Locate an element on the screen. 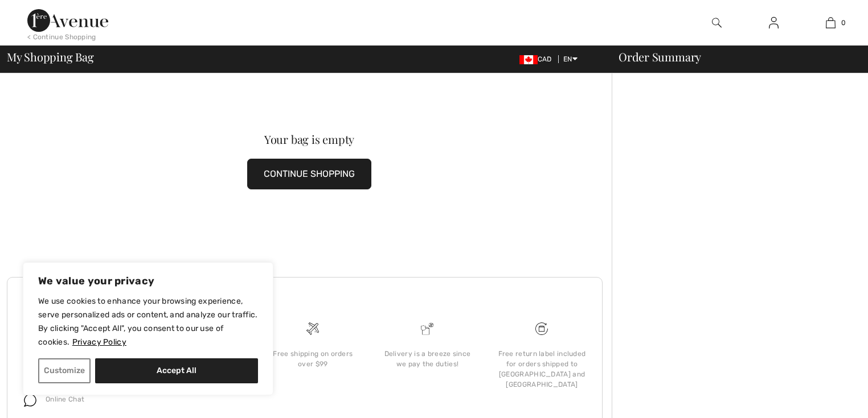 The image size is (868, 418). a: Privacy Policy is located at coordinates (99, 343).